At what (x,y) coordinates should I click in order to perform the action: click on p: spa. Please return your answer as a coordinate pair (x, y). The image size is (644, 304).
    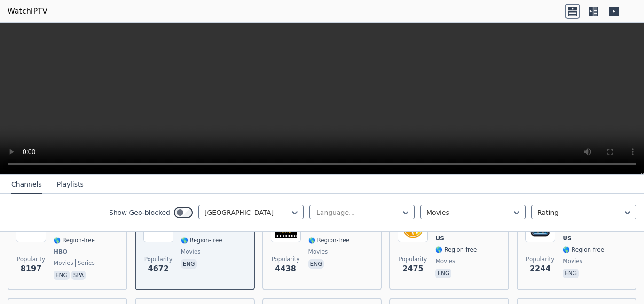
    Looking at the image, I should click on (79, 275).